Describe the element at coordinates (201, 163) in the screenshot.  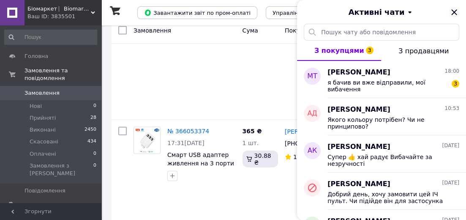
I see `a: Смарт USB адаптер живлення на 3 порти Tuya SmartLife WiFi` at that location.